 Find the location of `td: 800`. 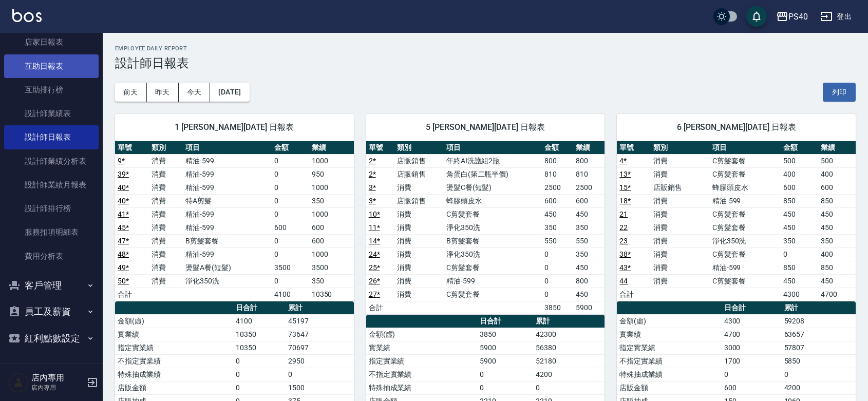

td: 800 is located at coordinates (557, 161).